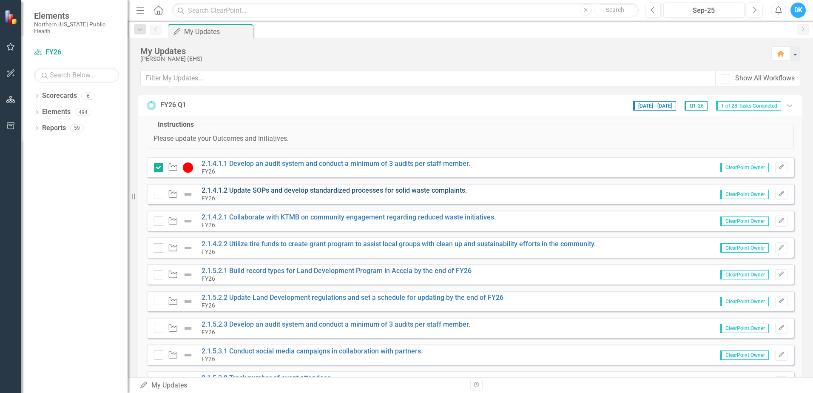  I want to click on span: 1 of 28 Tasks Completed, so click(748, 106).